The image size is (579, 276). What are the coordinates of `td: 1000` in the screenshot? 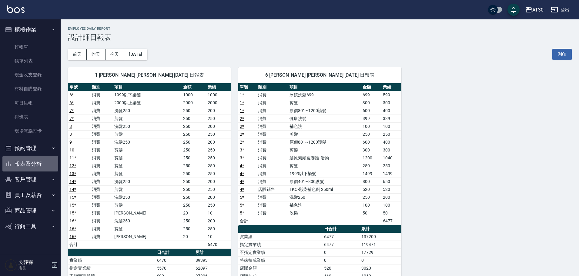 It's located at (219, 95).